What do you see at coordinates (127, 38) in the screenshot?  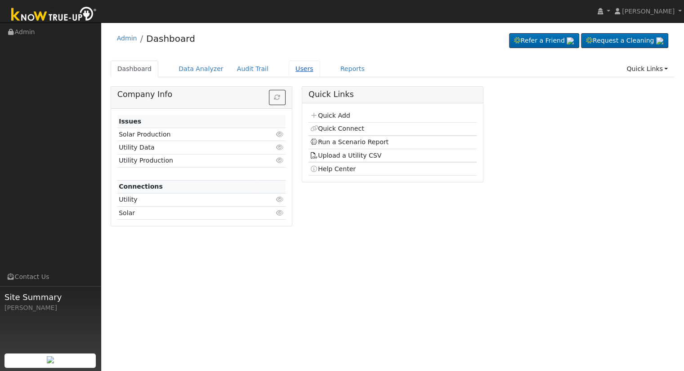 I see `a: Admin` at bounding box center [127, 38].